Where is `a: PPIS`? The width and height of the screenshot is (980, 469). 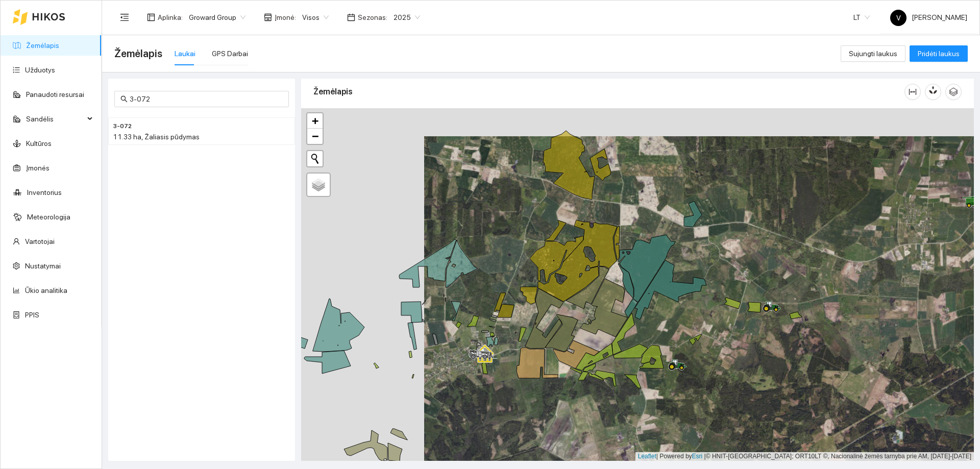 a: PPIS is located at coordinates (32, 315).